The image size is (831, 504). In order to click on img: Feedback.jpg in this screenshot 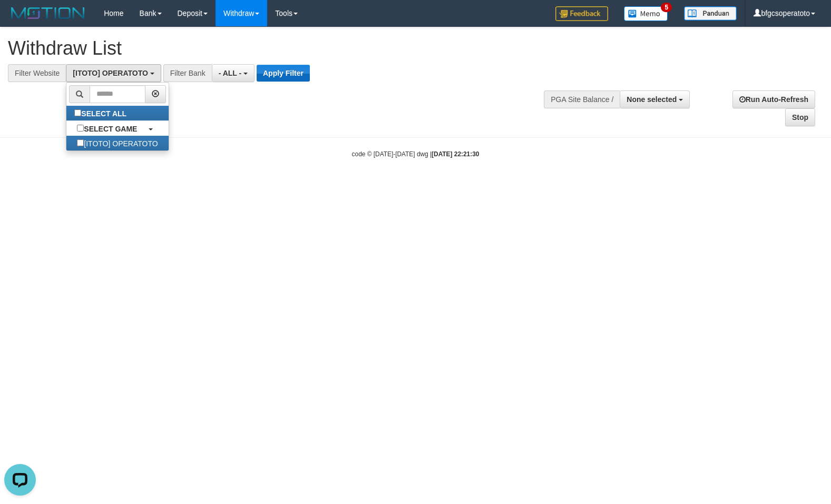, I will do `click(582, 14)`.